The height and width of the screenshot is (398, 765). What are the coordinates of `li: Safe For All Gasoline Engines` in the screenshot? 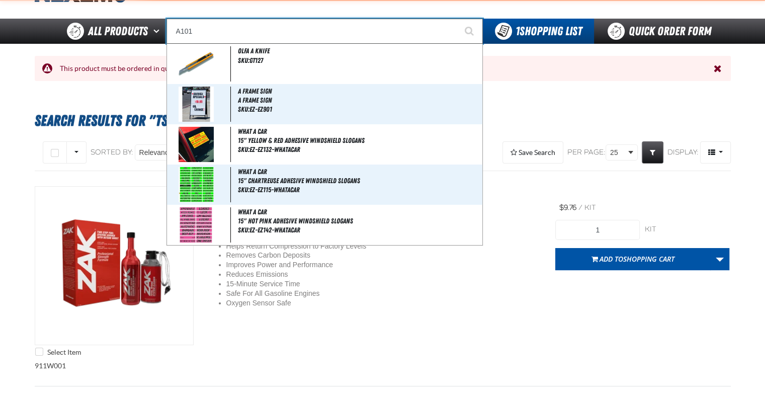 It's located at (317, 293).